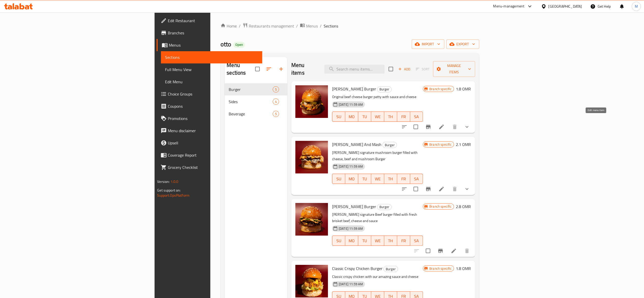 Image resolution: width=644 pixels, height=298 pixels. I want to click on a: Promotions, so click(209, 118).